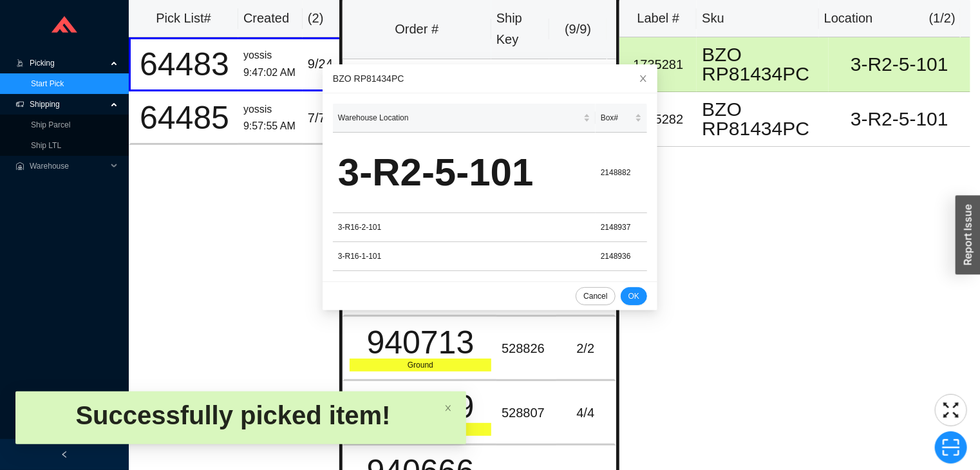 Image resolution: width=980 pixels, height=470 pixels. What do you see at coordinates (622, 118) in the screenshot?
I see `th: Box# sortable` at bounding box center [622, 118].